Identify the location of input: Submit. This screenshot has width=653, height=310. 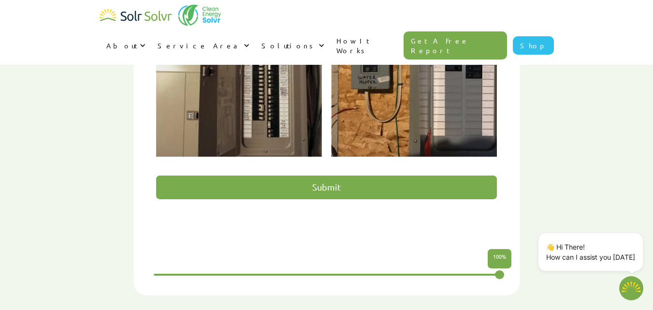
(326, 187).